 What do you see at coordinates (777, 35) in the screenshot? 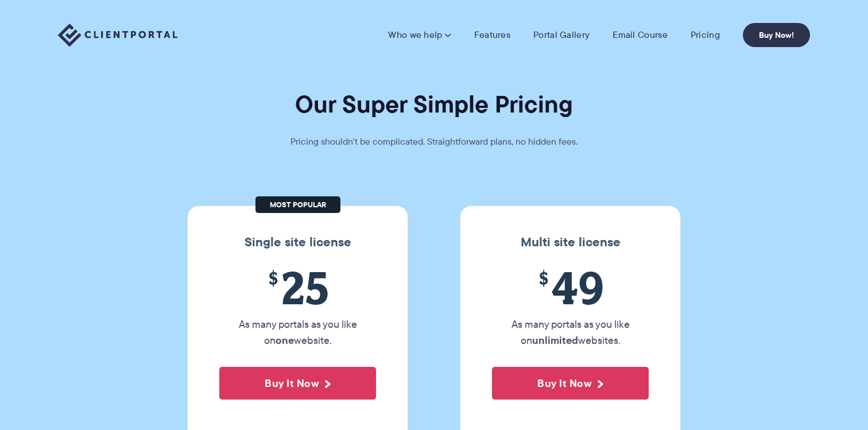
I see `a: Buy Now!` at bounding box center [777, 35].